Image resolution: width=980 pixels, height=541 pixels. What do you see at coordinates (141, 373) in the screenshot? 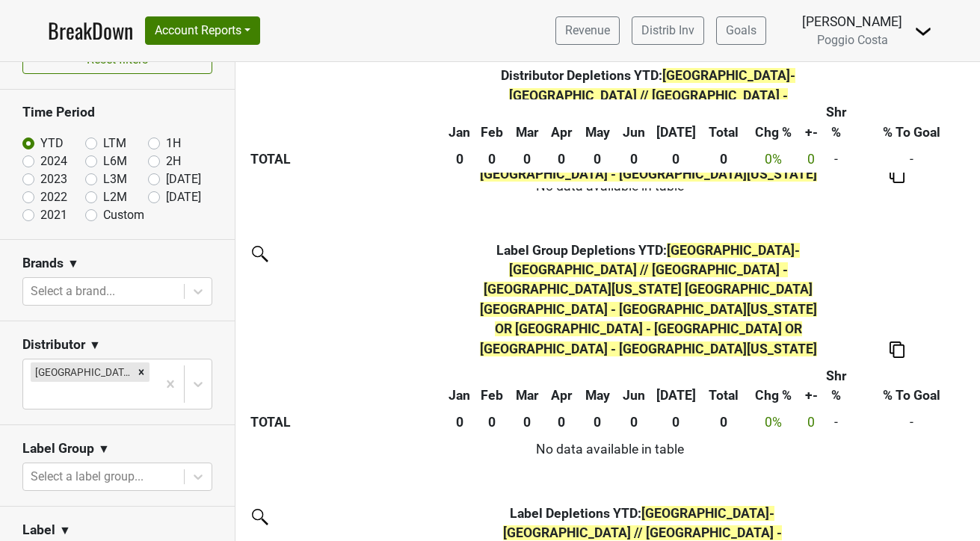
I see `div: Remove Vine Street-NJ_PA` at bounding box center [141, 373].